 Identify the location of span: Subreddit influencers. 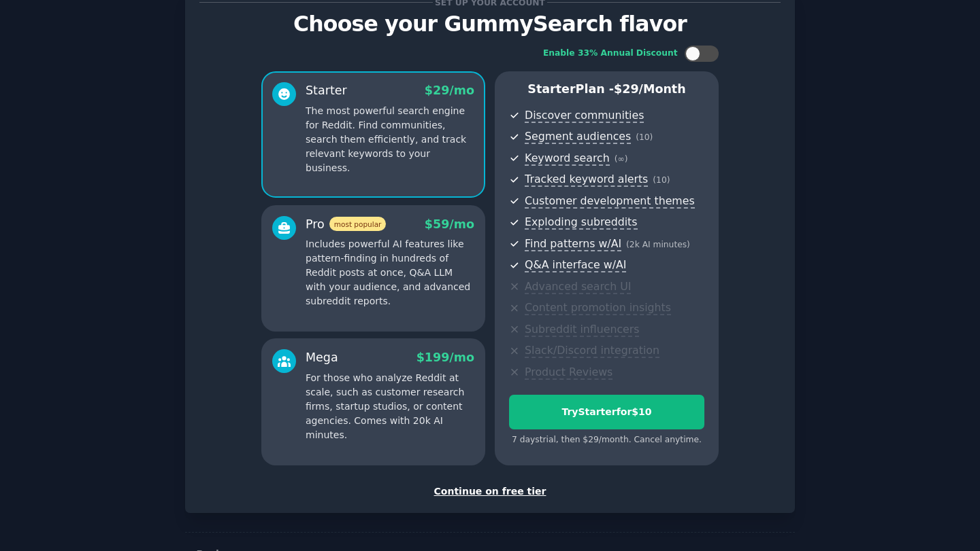
(581, 330).